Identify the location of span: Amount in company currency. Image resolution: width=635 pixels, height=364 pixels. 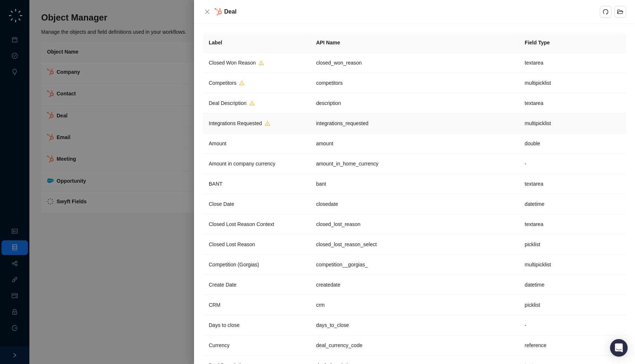
(242, 163).